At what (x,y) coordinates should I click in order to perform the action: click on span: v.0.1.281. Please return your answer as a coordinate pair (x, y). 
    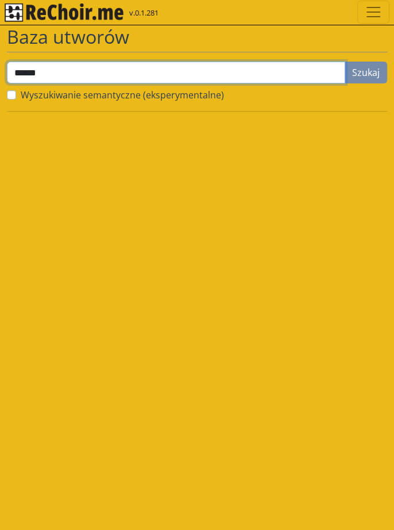
    Looking at the image, I should click on (144, 13).